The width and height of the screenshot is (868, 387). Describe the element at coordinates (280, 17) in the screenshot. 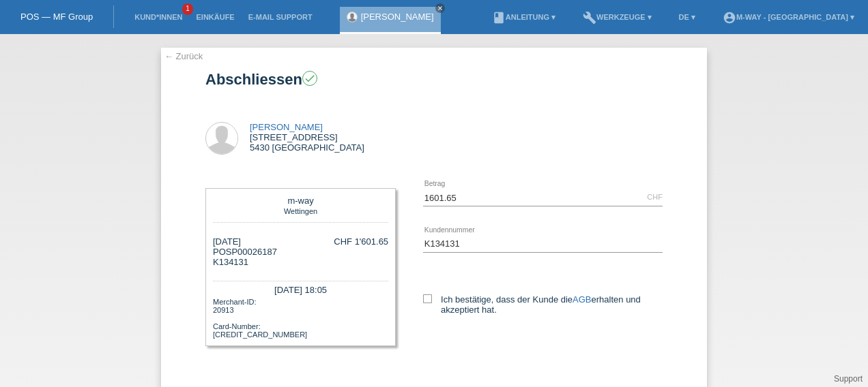

I see `a: E-Mail Support` at that location.